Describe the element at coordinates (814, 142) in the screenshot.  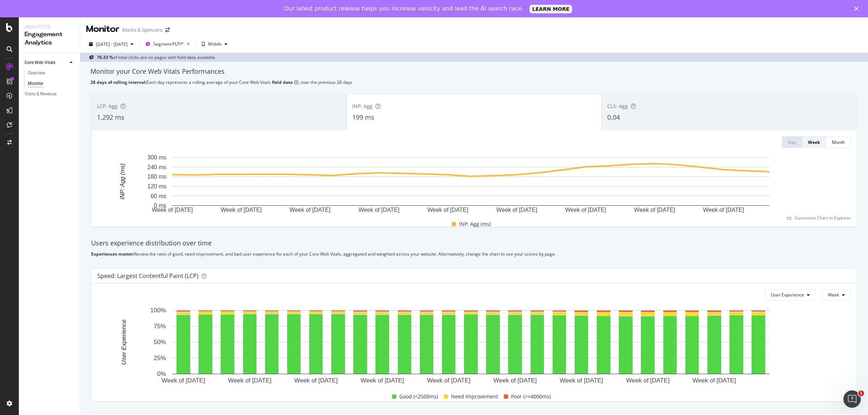
I see `div: Week` at that location.